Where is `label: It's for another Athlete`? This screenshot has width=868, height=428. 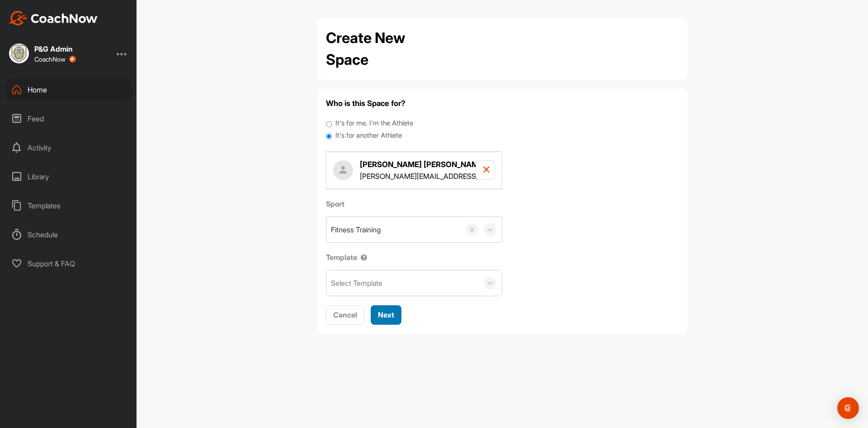 label: It's for another Athlete is located at coordinates (368, 135).